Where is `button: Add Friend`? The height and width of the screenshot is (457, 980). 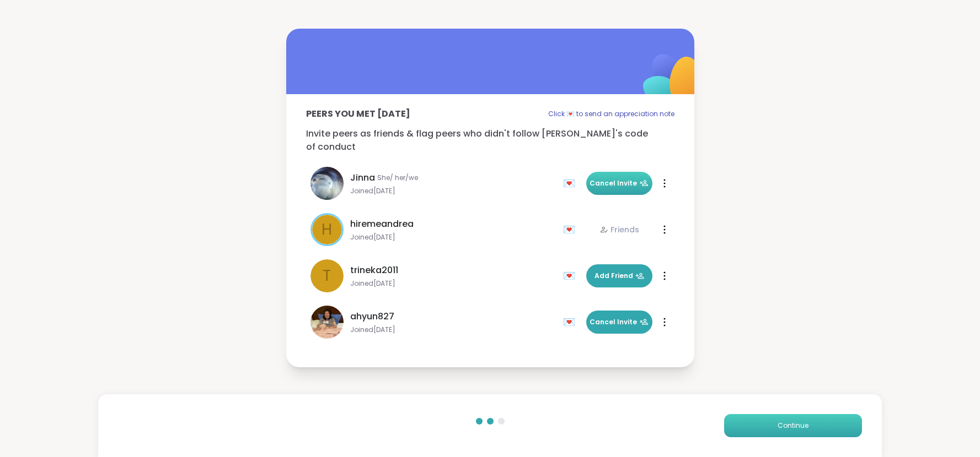
button: Add Friend is located at coordinates (619, 276).